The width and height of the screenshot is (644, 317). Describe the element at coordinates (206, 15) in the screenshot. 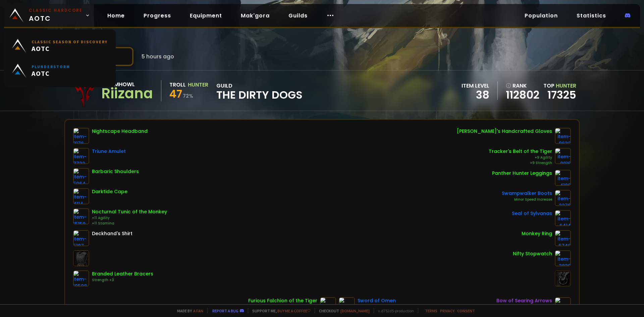

I see `a: Equipment` at that location.